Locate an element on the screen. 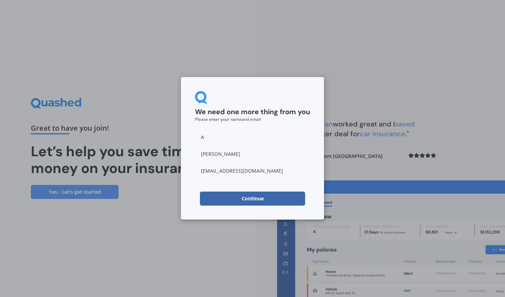 This screenshot has height=297, width=505. button: Continue is located at coordinates (252, 199).